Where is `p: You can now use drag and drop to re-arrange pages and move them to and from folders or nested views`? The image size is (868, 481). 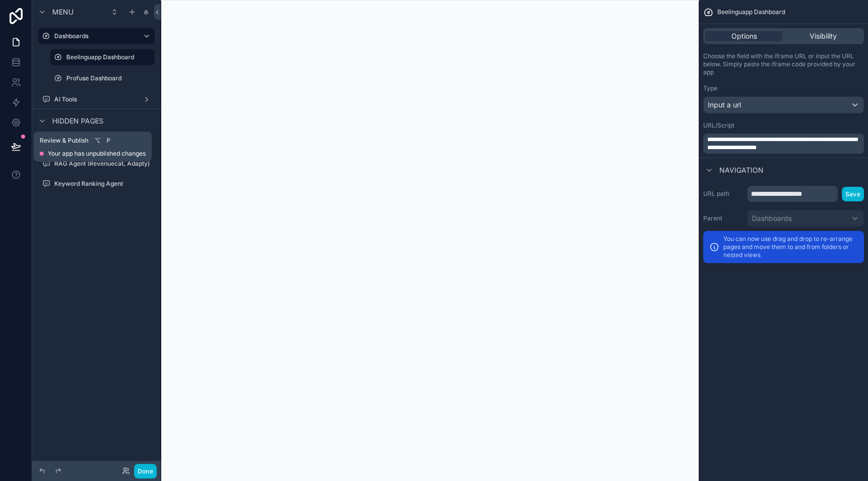 p: You can now use drag and drop to re-arrange pages and move them to and from folders or nested views is located at coordinates (790, 247).